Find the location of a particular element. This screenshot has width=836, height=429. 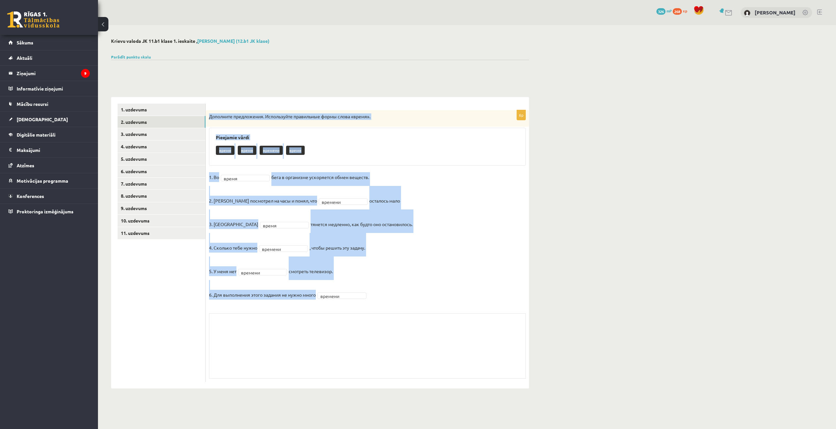

a: Atzīmes is located at coordinates (49, 165).